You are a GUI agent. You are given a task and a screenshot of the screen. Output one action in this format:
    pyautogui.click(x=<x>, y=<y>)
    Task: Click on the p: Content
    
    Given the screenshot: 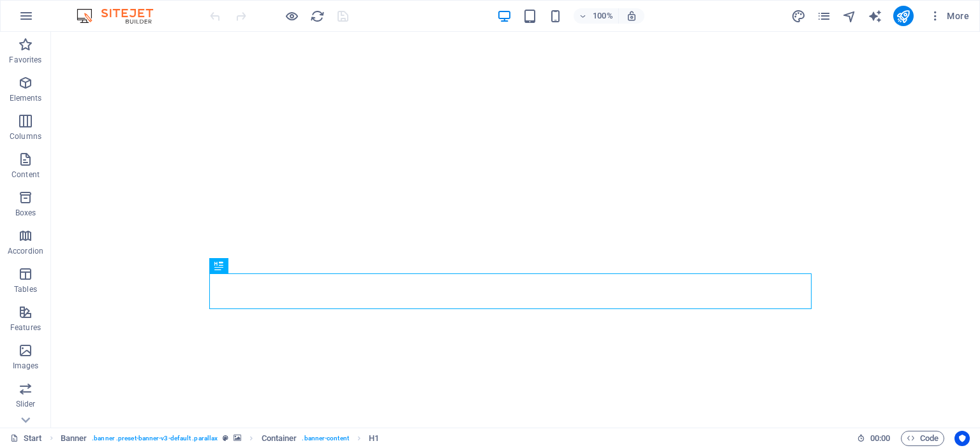 What is the action you would take?
    pyautogui.click(x=26, y=175)
    